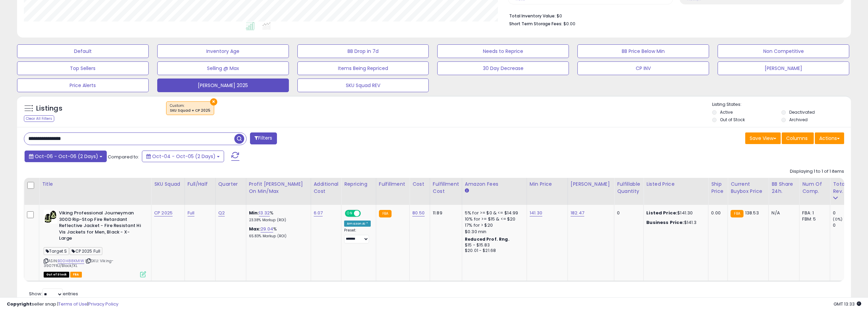 The image size is (868, 311). I want to click on div: Listed Price, so click(675, 184).